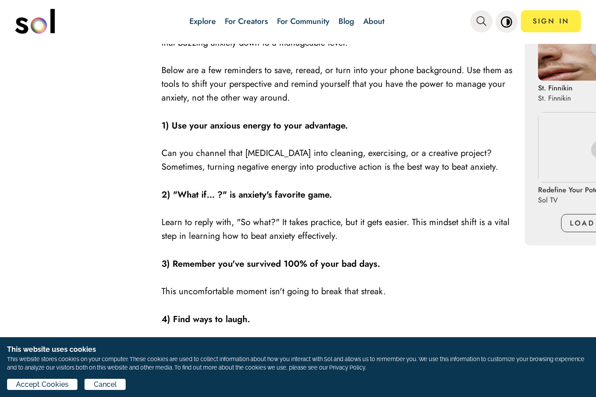 Image resolution: width=596 pixels, height=397 pixels. What do you see at coordinates (298, 21) in the screenshot?
I see `nav: main navigation` at bounding box center [298, 21].